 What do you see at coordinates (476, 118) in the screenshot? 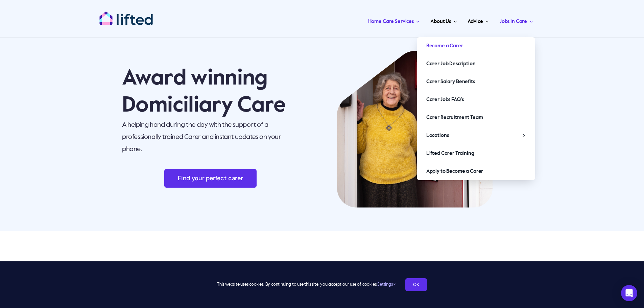
I see `a: Carer Recruitment Team` at bounding box center [476, 118].